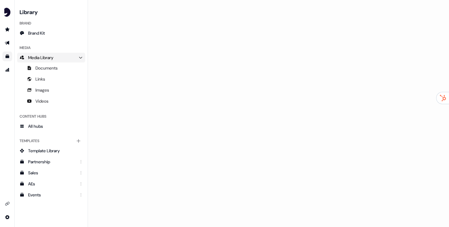 Image resolution: width=449 pixels, height=227 pixels. I want to click on a: Links, so click(51, 79).